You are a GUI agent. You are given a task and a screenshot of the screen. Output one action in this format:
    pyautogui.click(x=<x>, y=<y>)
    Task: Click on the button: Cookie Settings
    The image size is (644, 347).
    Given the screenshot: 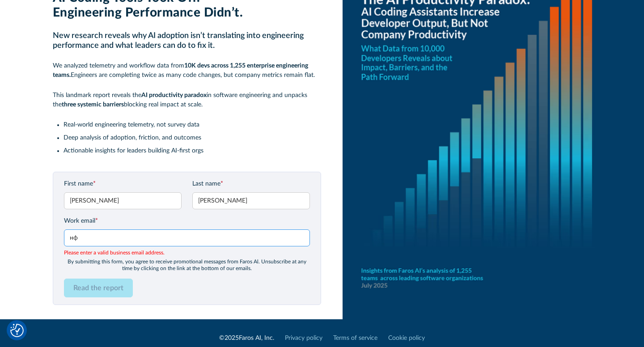 What is the action you would take?
    pyautogui.click(x=17, y=331)
    